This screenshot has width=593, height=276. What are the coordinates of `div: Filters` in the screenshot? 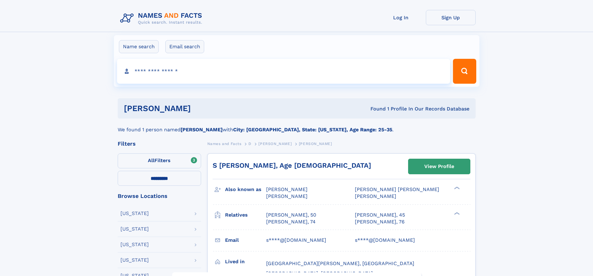 It's located at (159, 144).